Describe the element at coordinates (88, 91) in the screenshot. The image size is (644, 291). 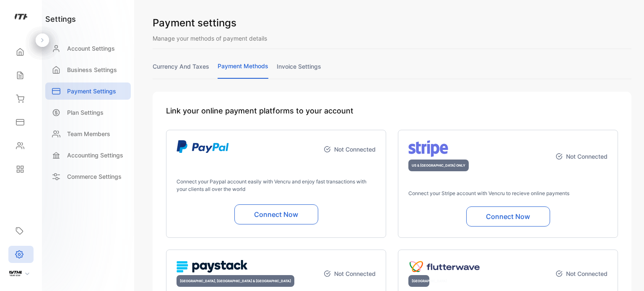
I see `a: Payment Settings` at that location.